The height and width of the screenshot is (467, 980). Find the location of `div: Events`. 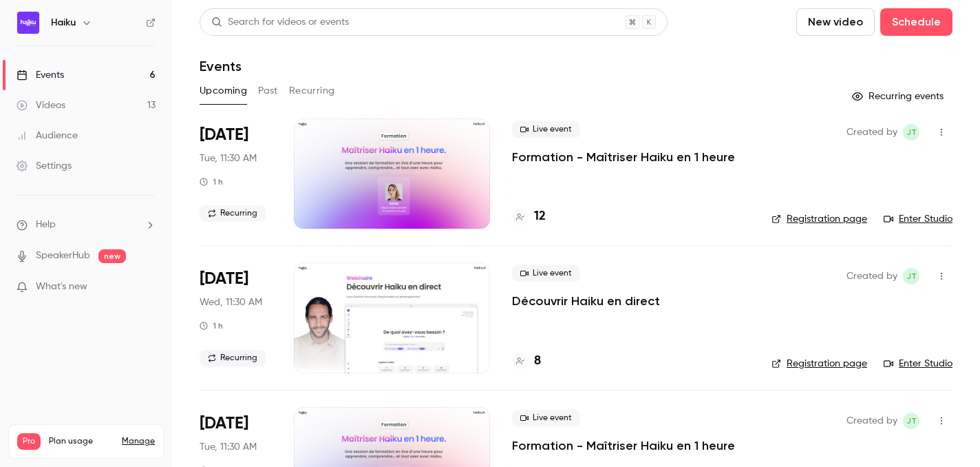

div: Events is located at coordinates (40, 75).